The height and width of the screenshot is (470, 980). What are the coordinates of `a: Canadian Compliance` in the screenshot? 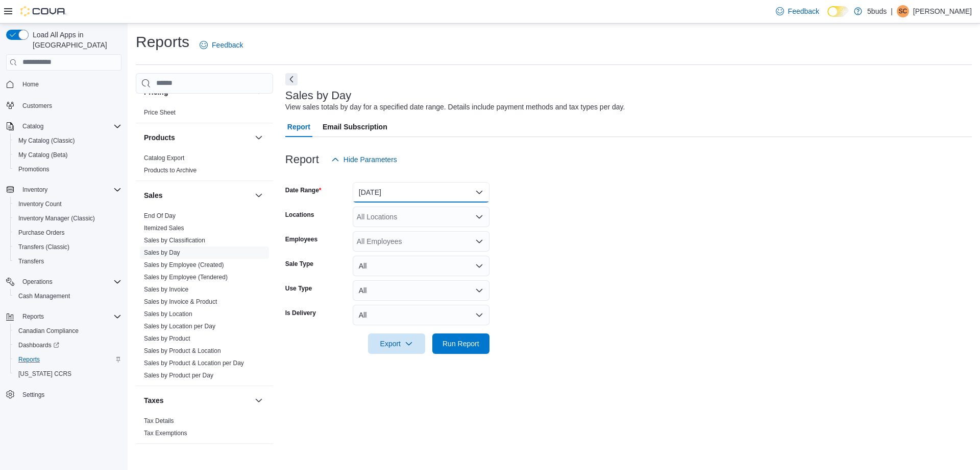 It's located at (48, 331).